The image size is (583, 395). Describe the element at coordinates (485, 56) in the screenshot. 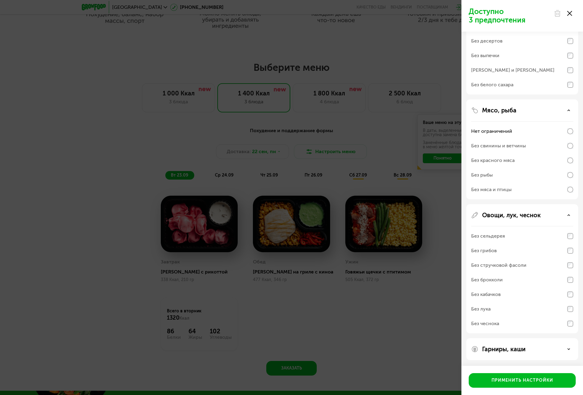

I see `div: Без выпечки` at that location.